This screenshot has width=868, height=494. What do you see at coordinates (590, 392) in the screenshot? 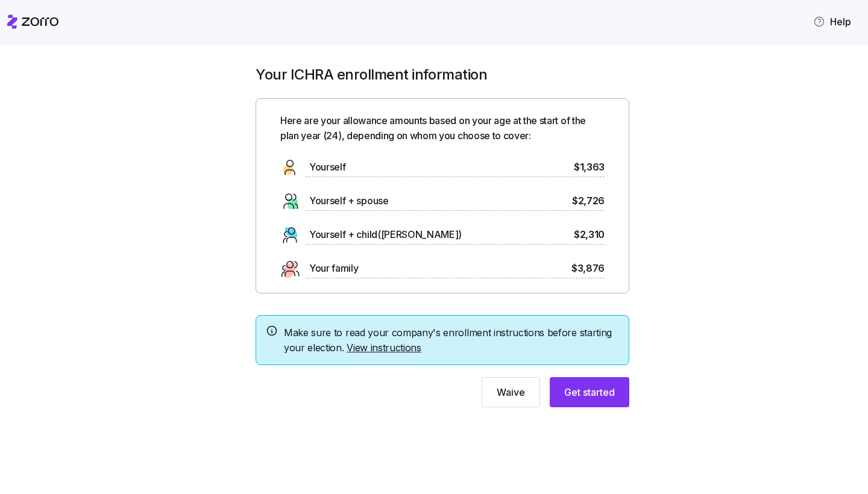
I see `button: Get started` at bounding box center [590, 392].